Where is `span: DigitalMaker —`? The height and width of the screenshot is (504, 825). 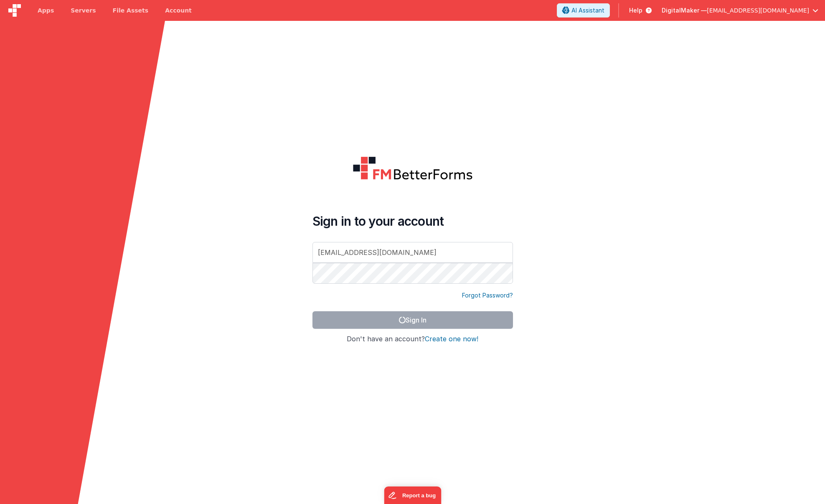 span: DigitalMaker — is located at coordinates (684, 10).